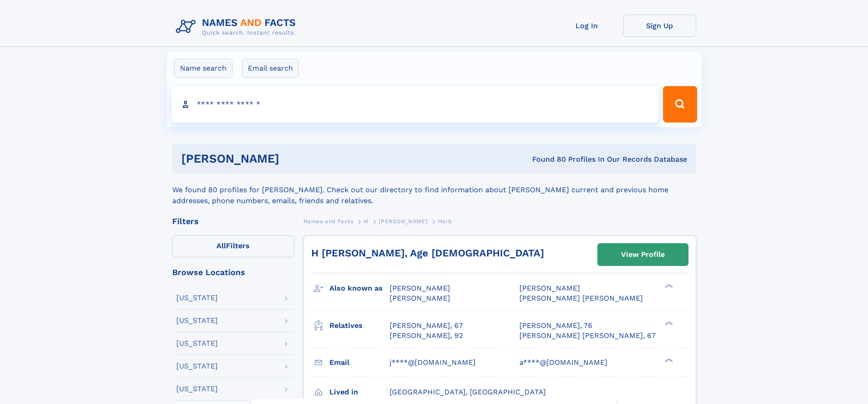  What do you see at coordinates (587, 26) in the screenshot?
I see `a: Log In` at bounding box center [587, 26].